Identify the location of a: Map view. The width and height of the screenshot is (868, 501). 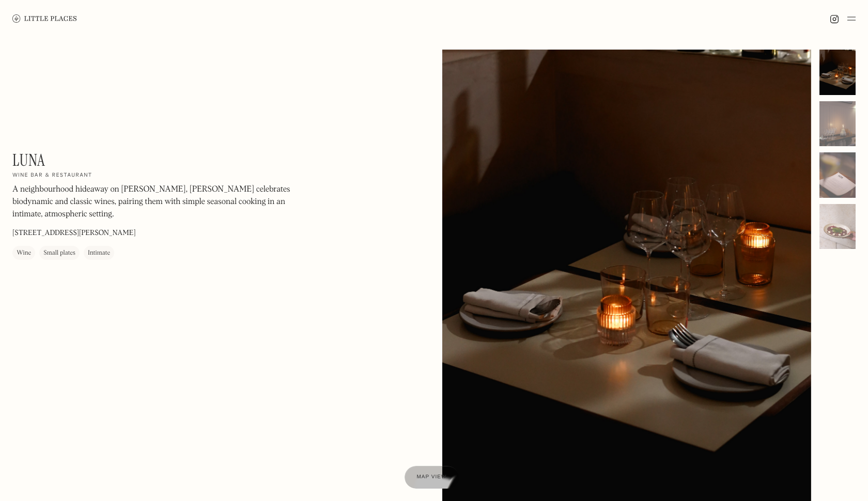
(432, 477).